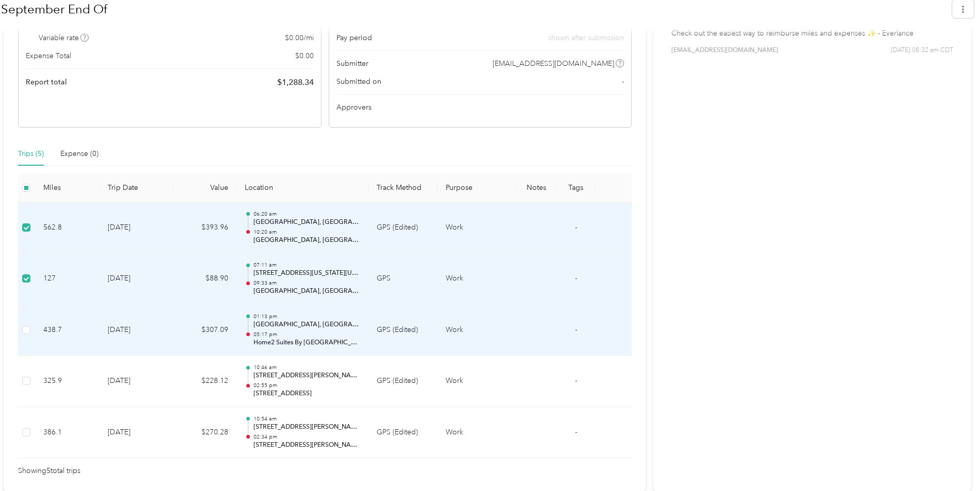 This screenshot has width=980, height=491. Describe the element at coordinates (354, 107) in the screenshot. I see `span: Approvers` at that location.